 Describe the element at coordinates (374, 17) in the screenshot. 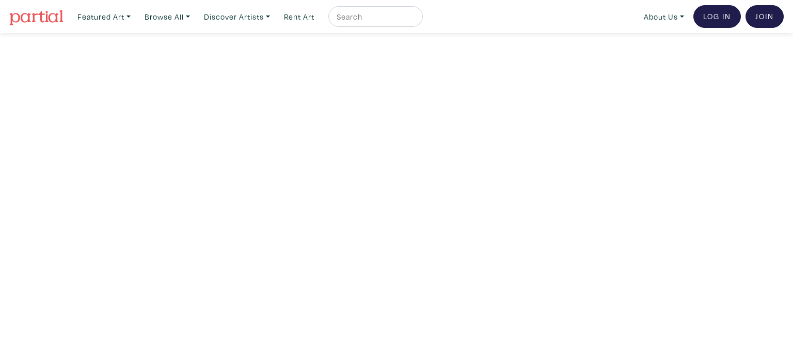

I see `input: Search` at that location.